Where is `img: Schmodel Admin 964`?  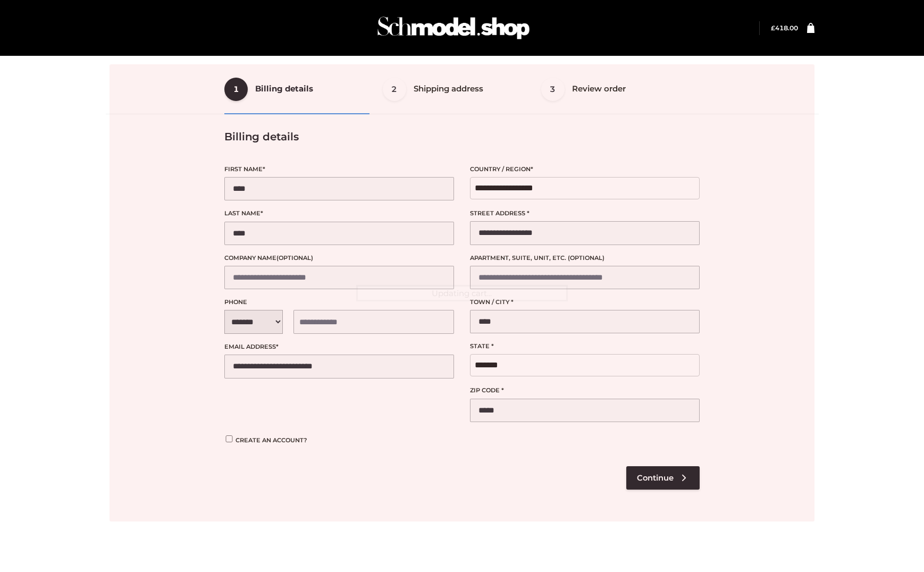
img: Schmodel Admin 964 is located at coordinates (453, 28).